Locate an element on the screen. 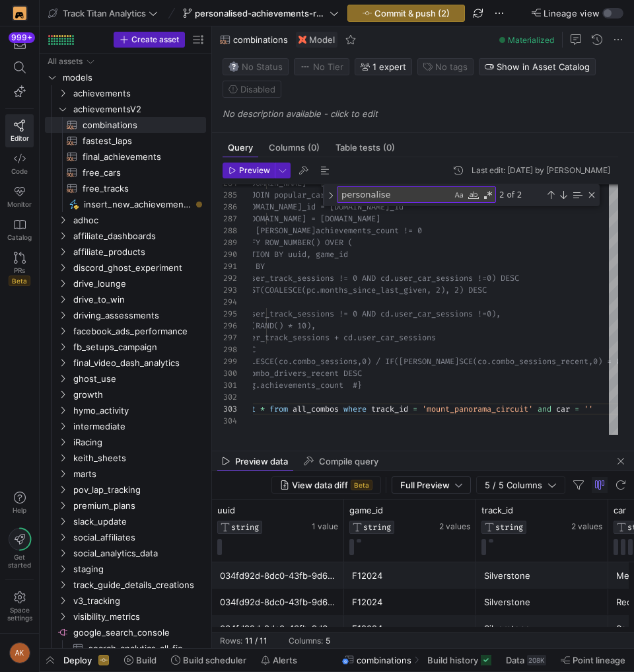 Image resolution: width=634 pixels, height=672 pixels. div: 999+ is located at coordinates (22, 38).